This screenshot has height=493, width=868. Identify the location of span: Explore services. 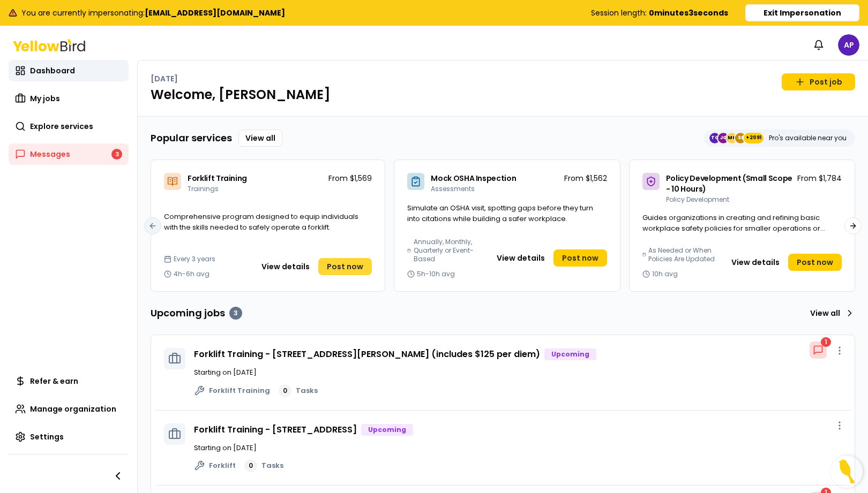
(61, 126).